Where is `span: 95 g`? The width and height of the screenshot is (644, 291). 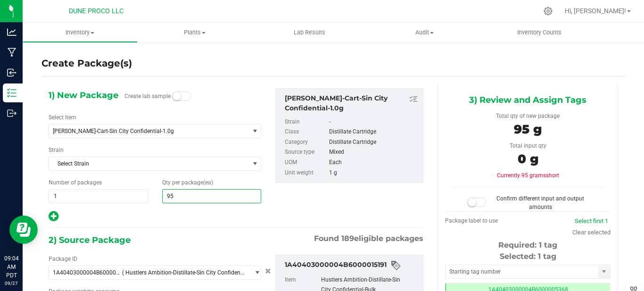 span: 95 g is located at coordinates (527, 129).